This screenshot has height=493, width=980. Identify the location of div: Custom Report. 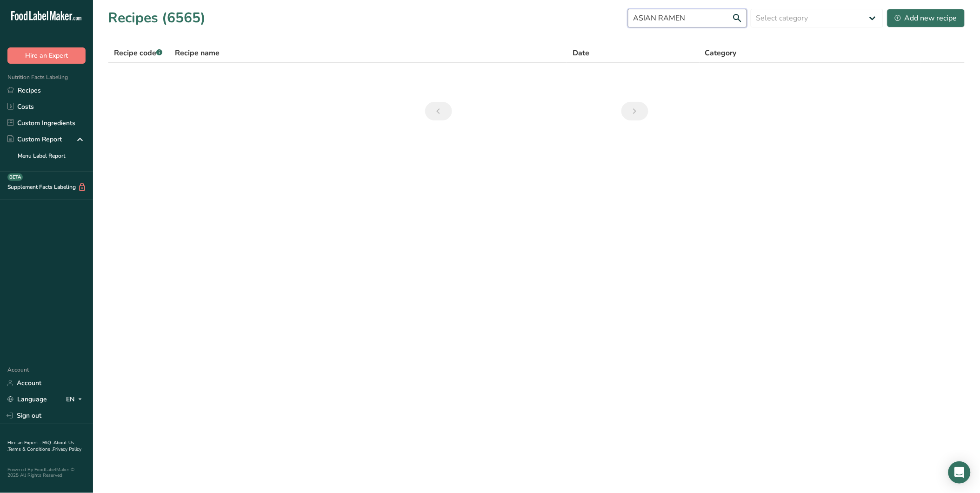
(35, 139).